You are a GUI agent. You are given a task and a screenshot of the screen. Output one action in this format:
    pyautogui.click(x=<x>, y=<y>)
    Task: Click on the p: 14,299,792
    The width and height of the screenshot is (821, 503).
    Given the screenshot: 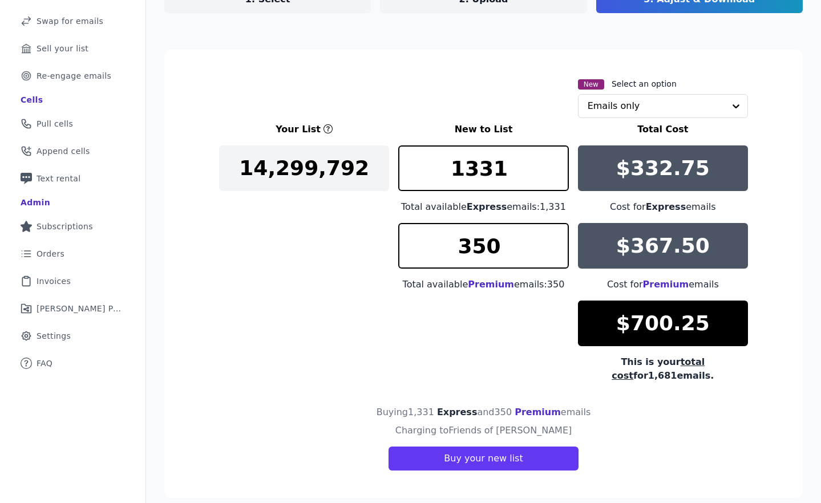 What is the action you would take?
    pyautogui.click(x=304, y=168)
    